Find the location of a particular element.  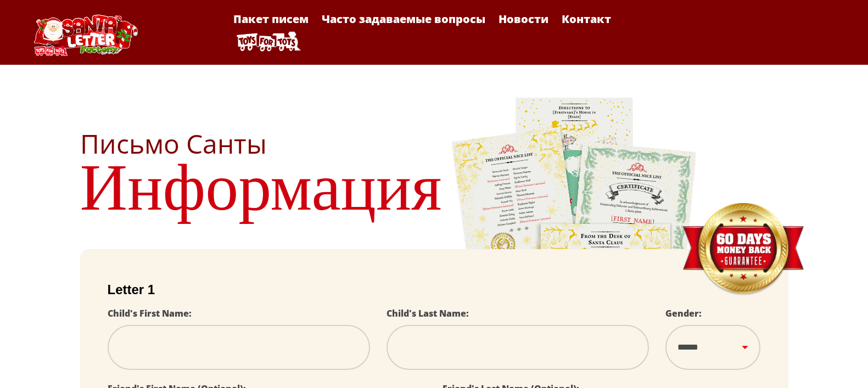

label: Child's First Name: is located at coordinates (149, 313).